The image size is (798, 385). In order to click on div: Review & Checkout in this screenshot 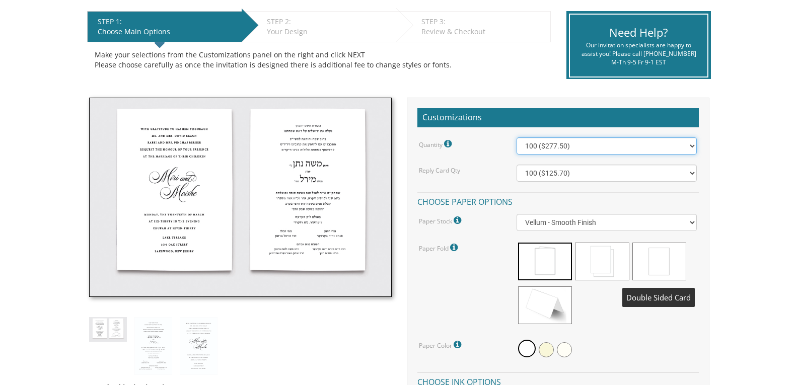, I will do `click(483, 32)`.